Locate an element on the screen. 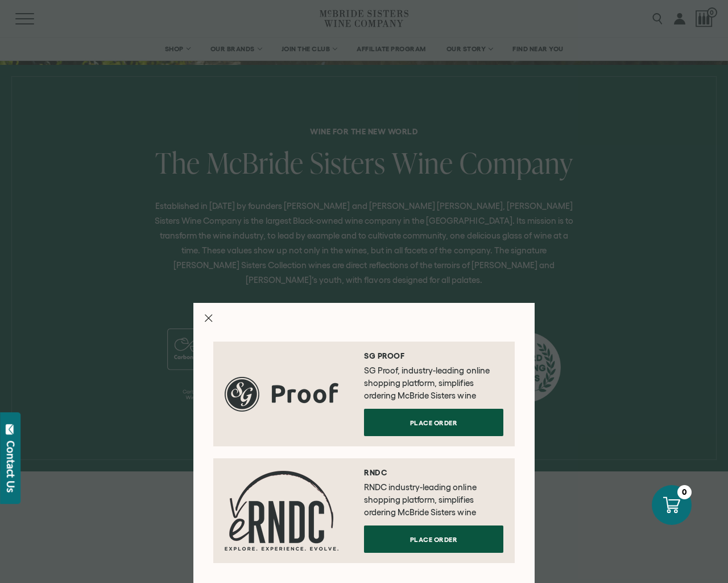 The width and height of the screenshot is (728, 583). div: 0 is located at coordinates (685, 492).